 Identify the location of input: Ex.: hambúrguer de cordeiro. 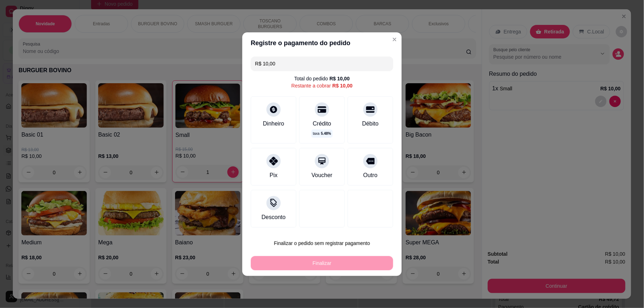
(322, 64).